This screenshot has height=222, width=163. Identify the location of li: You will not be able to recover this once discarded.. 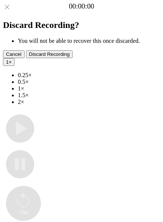
(89, 41).